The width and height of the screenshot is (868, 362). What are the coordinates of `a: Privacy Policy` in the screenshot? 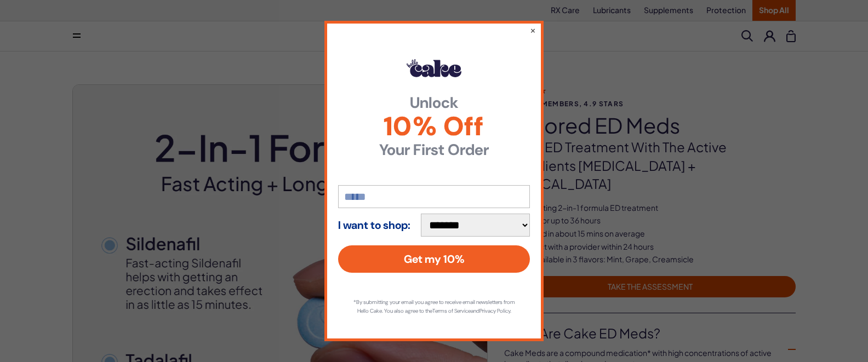 It's located at (495, 311).